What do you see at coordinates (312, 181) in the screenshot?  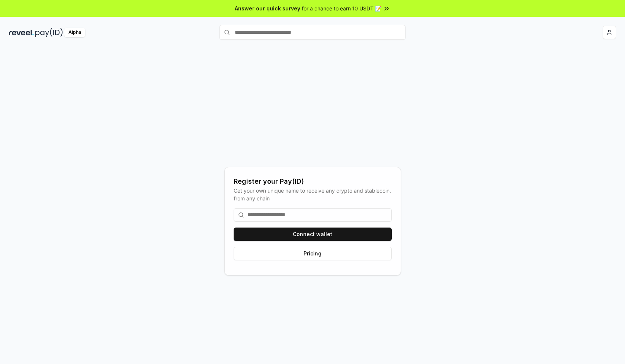 I see `div: Register your Pay(ID)` at bounding box center [312, 181].